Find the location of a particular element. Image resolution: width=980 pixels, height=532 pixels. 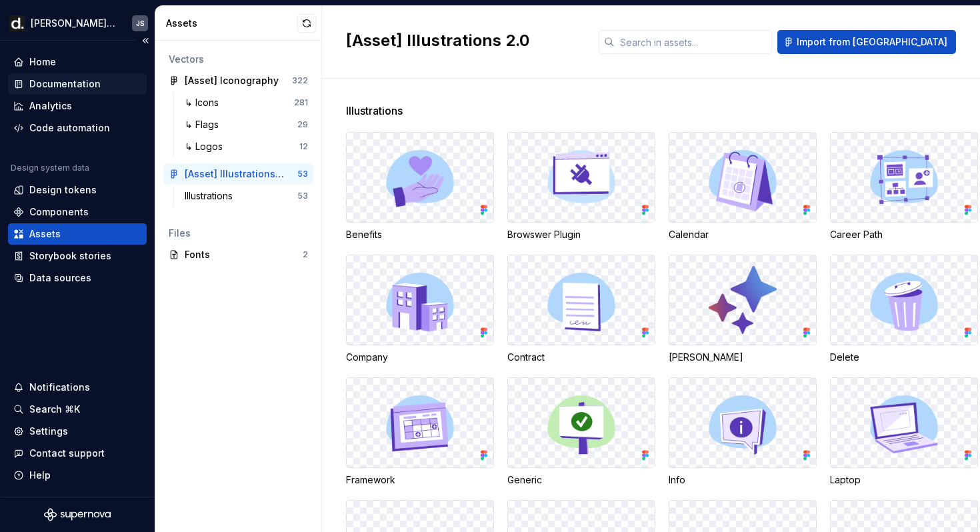

div: Documentation is located at coordinates (65, 84).